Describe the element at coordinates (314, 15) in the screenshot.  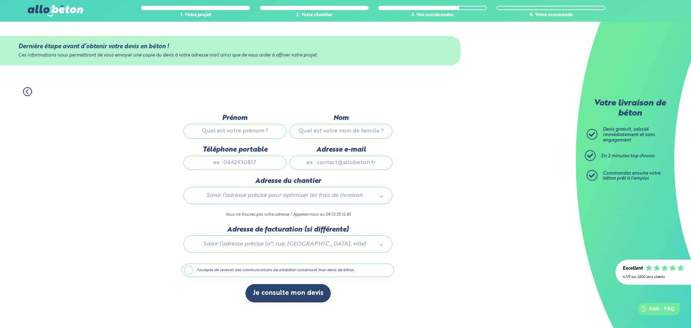
I see `div: 2. Votre chantier` at that location.